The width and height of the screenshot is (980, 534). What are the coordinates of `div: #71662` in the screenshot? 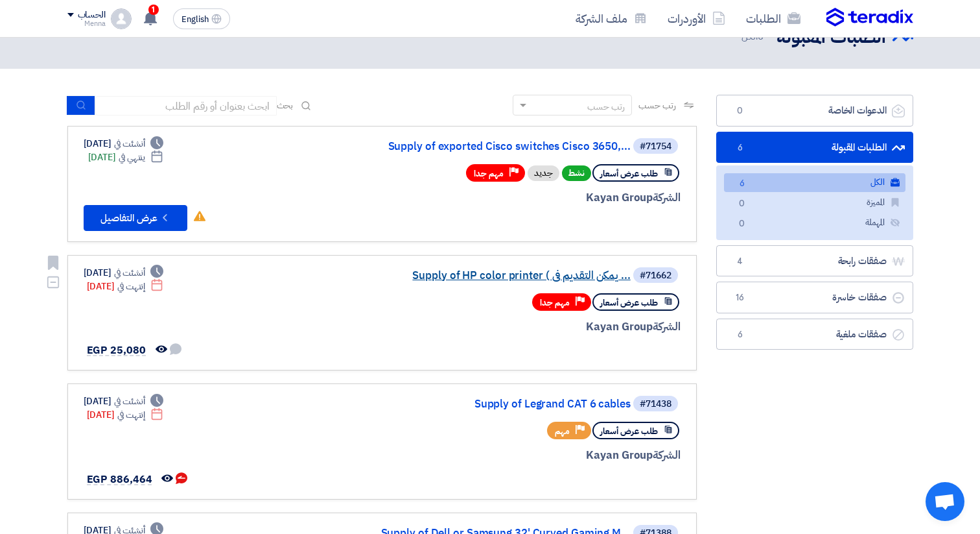 It's located at (655, 276).